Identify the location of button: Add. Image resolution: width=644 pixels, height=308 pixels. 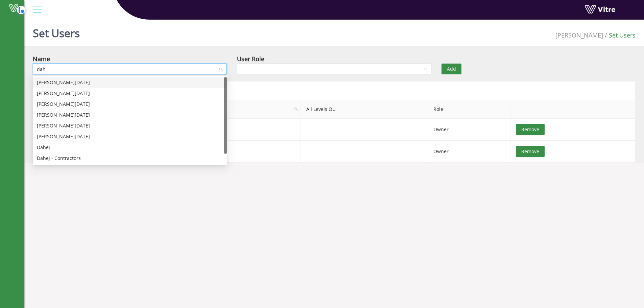
(451, 69).